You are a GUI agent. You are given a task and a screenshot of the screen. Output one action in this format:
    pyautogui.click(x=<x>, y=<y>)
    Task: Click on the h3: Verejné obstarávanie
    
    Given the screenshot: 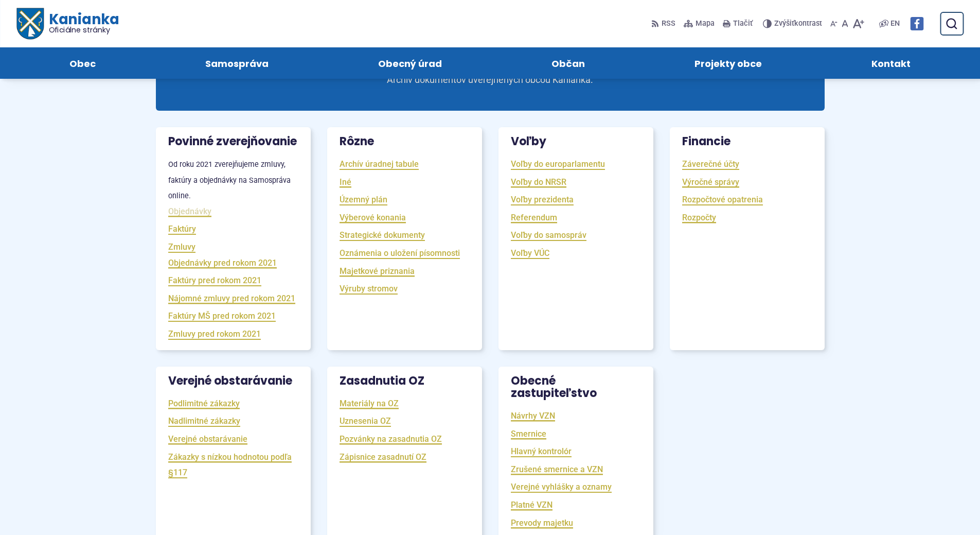 What is the action you would take?
    pyautogui.click(x=233, y=381)
    